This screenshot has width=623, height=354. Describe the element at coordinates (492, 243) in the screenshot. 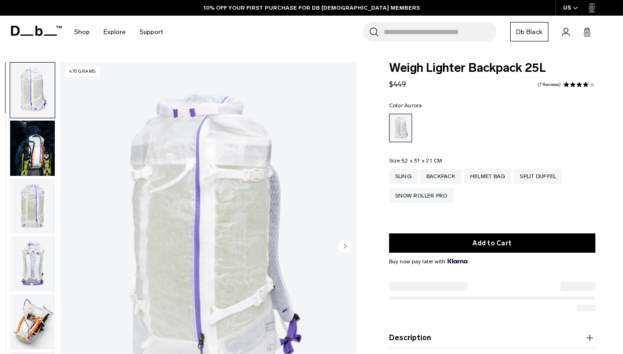

I see `button: Add to Cart` at that location.